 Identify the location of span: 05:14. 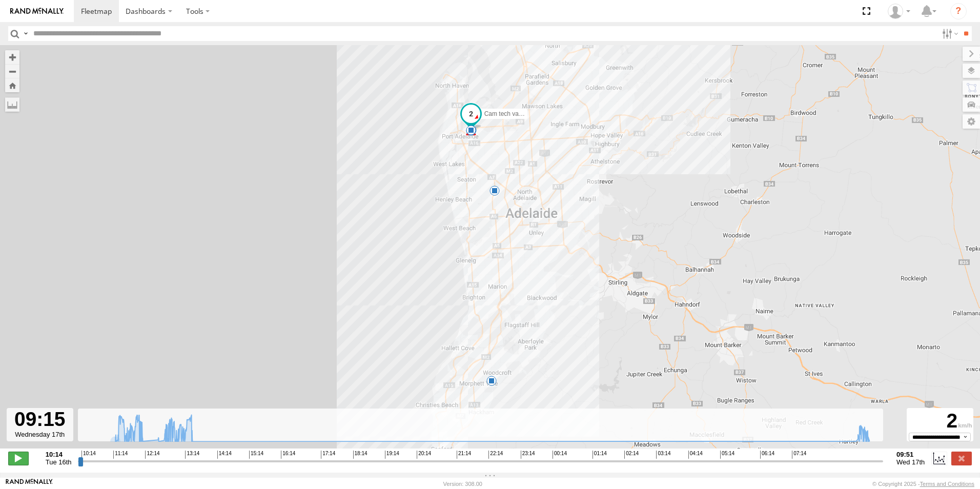
(727, 455).